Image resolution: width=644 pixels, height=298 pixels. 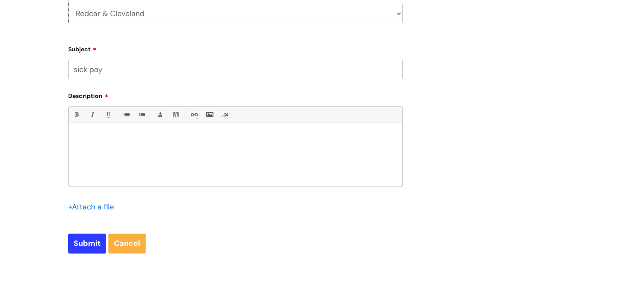 What do you see at coordinates (127, 243) in the screenshot?
I see `a: Cancel` at bounding box center [127, 243].